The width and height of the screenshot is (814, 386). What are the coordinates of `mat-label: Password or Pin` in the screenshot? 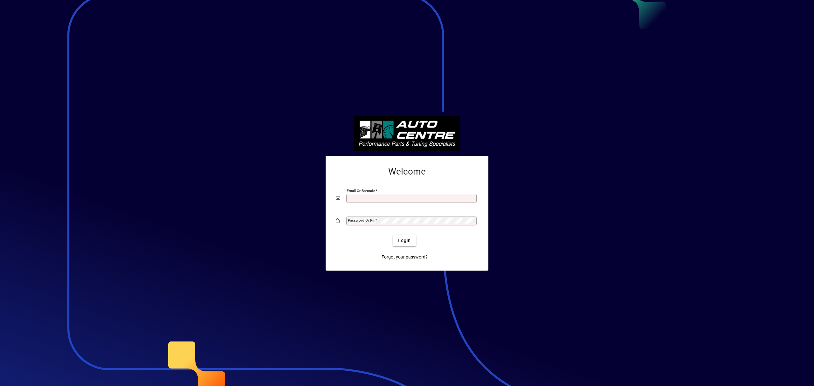 It's located at (362, 220).